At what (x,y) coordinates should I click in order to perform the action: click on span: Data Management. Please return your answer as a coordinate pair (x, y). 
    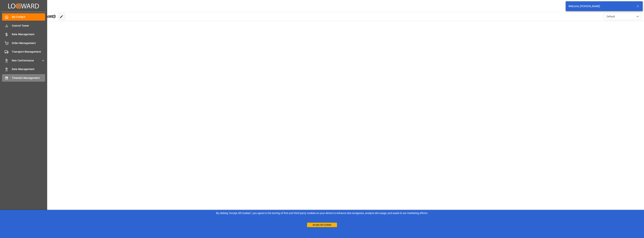
    Looking at the image, I should click on (28, 69).